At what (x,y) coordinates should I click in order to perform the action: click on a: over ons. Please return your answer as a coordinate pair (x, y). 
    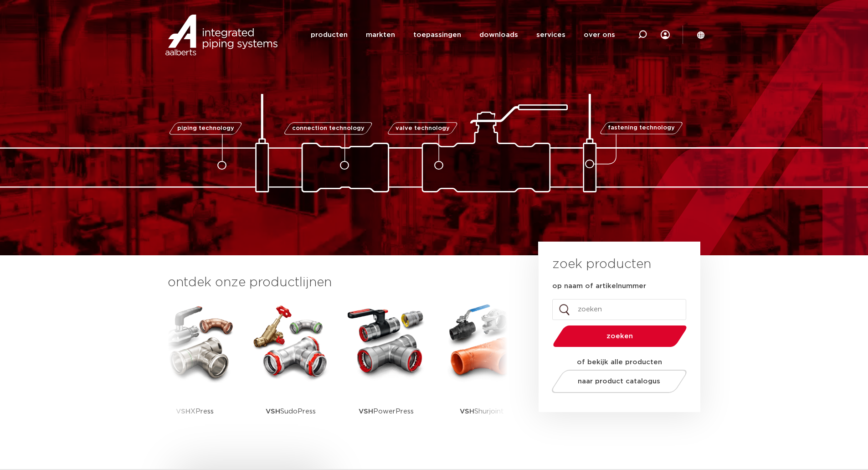
    Looking at the image, I should click on (600, 34).